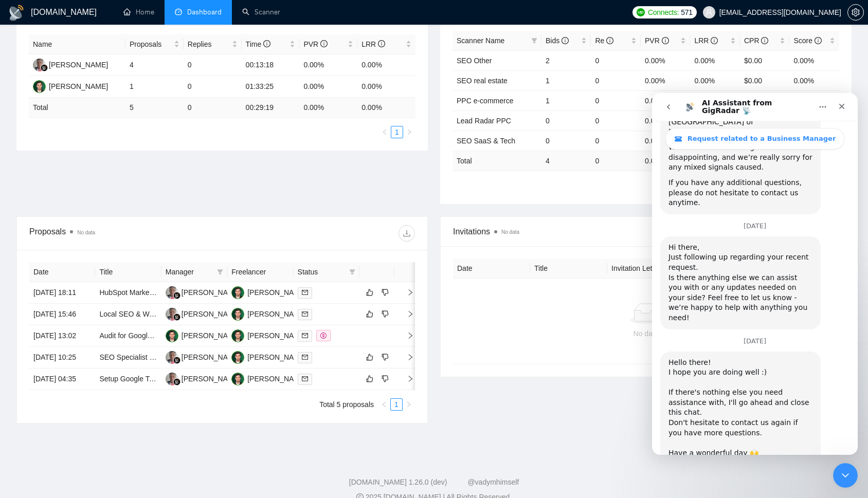 This screenshot has height=498, width=868. What do you see at coordinates (687, 13) in the screenshot?
I see `span: 571` at bounding box center [687, 13].